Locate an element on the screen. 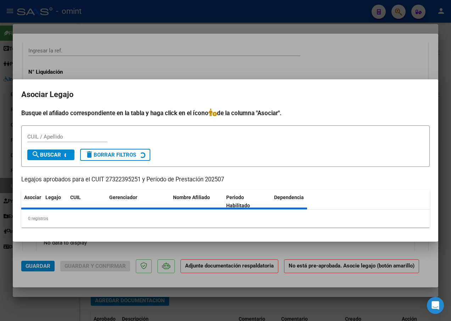 The width and height of the screenshot is (451, 321). mat-icon: delete is located at coordinates (89, 155).